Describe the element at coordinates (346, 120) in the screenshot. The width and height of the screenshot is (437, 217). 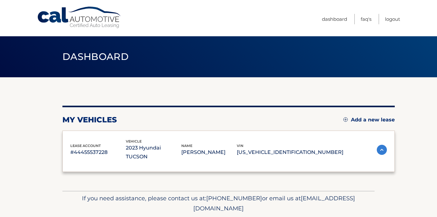
I see `img: add.svg` at that location.